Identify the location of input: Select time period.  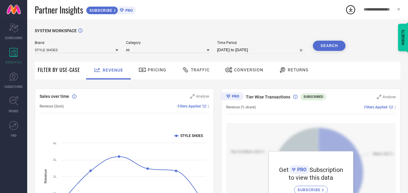
(261, 50).